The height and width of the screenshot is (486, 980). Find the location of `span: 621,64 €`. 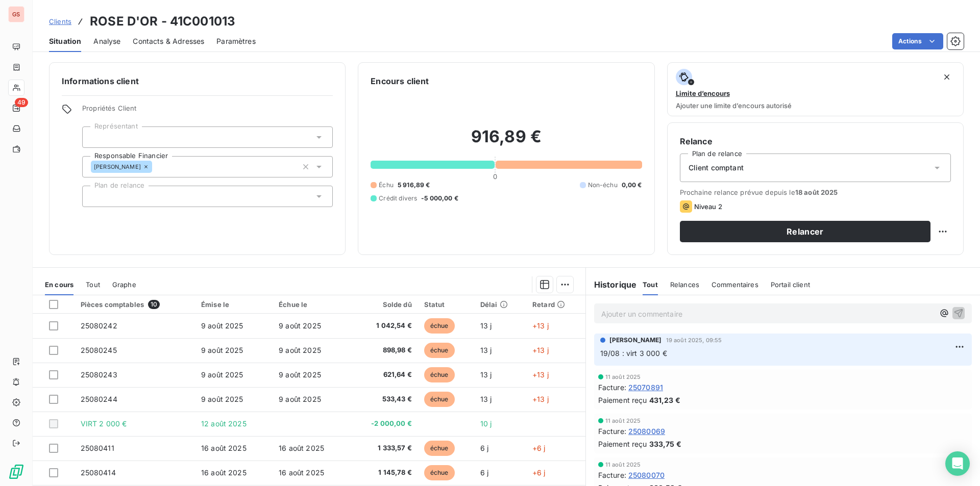

span: 621,64 € is located at coordinates (382, 375).